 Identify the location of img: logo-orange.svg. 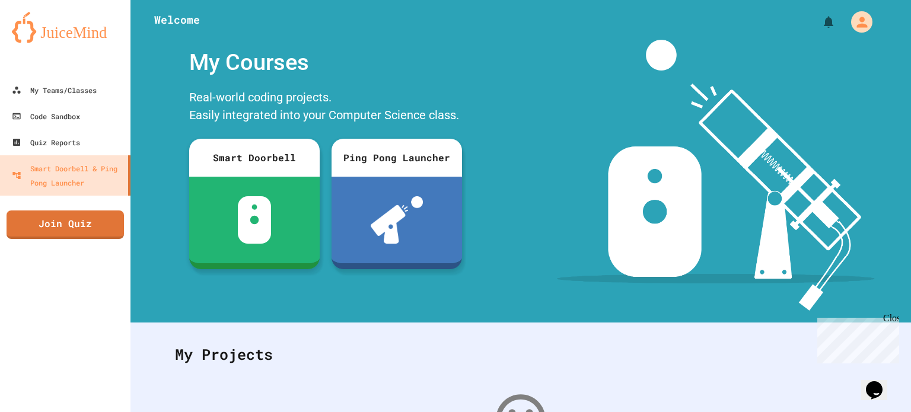
(65, 27).